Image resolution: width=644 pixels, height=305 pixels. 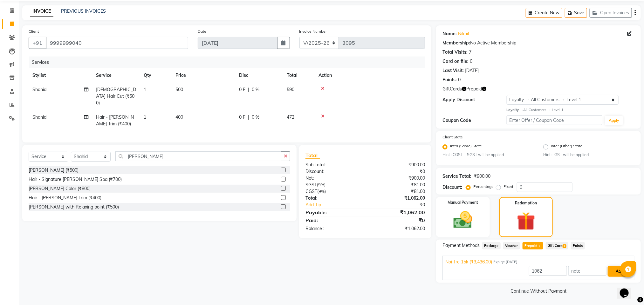 I want to click on div: Paid:, so click(x=333, y=220).